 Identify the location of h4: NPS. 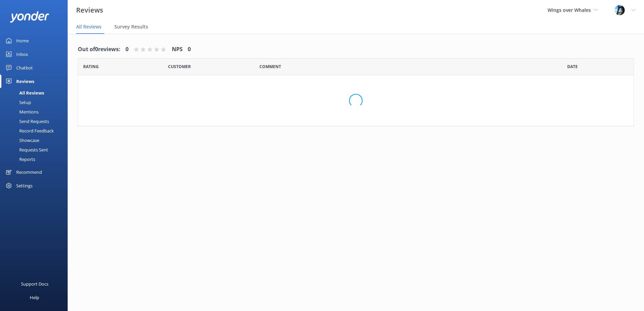
(177, 50).